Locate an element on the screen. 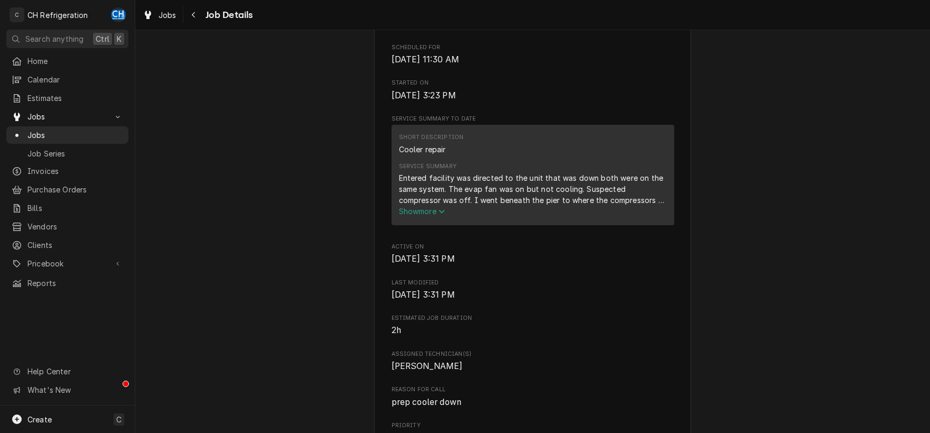 The height and width of the screenshot is (433, 930). a: Purchase Orders is located at coordinates (67, 189).